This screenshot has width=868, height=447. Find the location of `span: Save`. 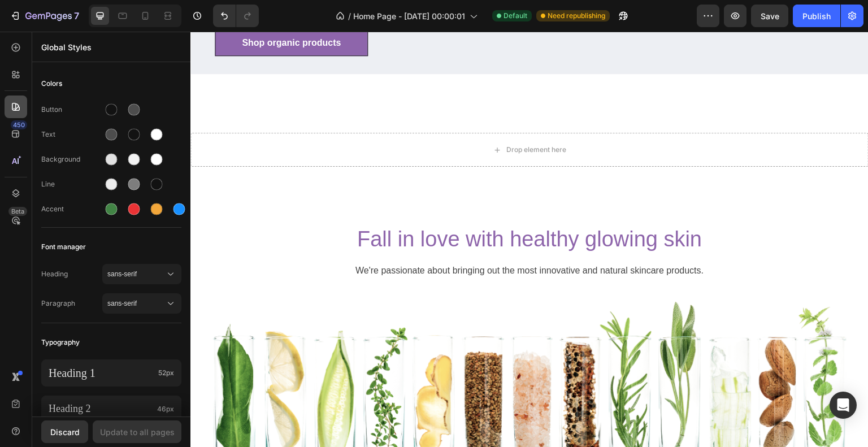

span: Save is located at coordinates (770, 16).